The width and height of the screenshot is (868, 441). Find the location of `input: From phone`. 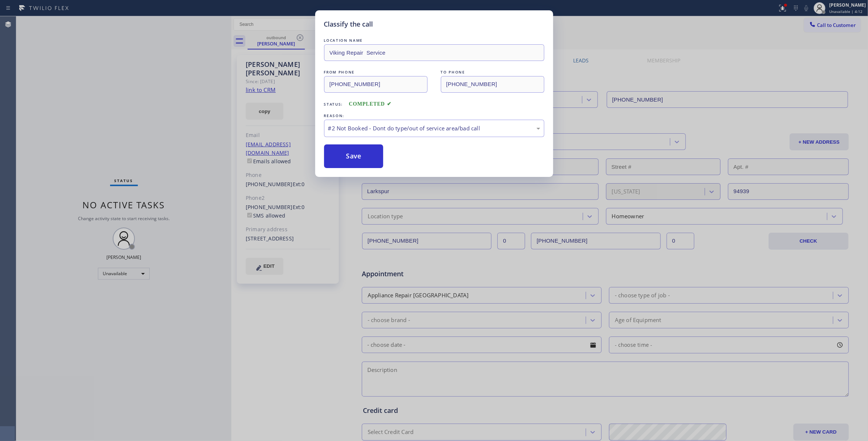

input: From phone is located at coordinates (375, 84).